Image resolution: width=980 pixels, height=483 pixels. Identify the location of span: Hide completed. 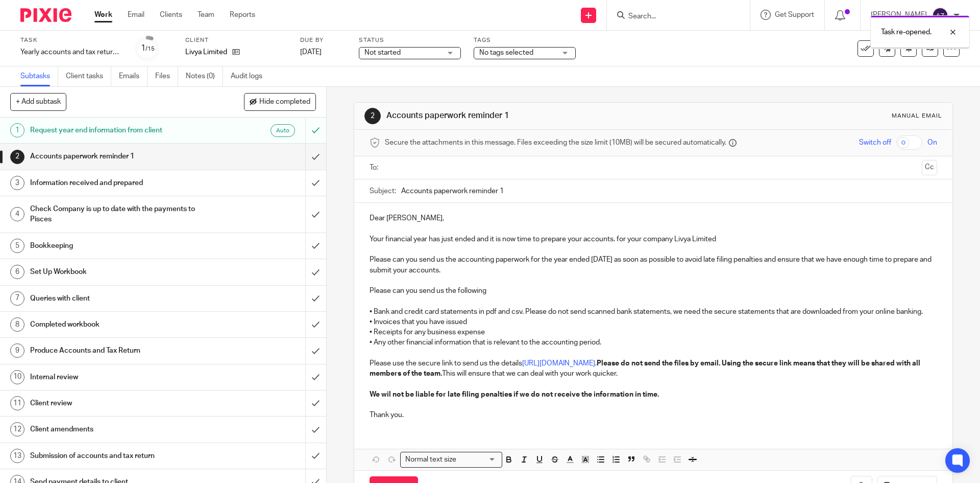
(285, 102).